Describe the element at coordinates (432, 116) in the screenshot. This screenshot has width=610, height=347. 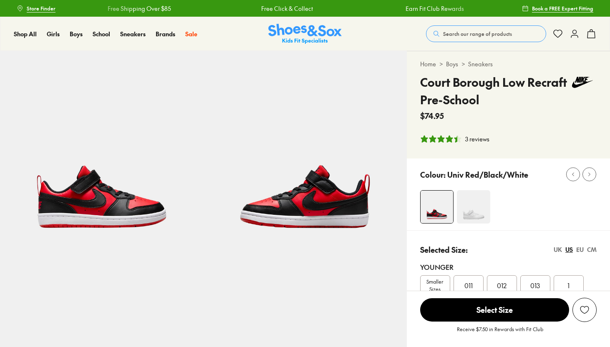
I see `span: $74.95` at that location.